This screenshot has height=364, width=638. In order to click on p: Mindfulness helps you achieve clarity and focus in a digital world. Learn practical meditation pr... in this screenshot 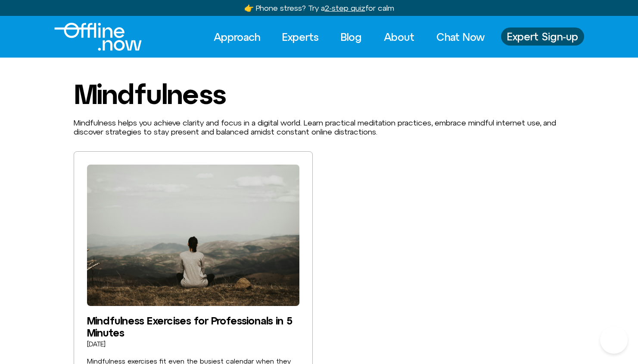, I will do `click(319, 128)`.